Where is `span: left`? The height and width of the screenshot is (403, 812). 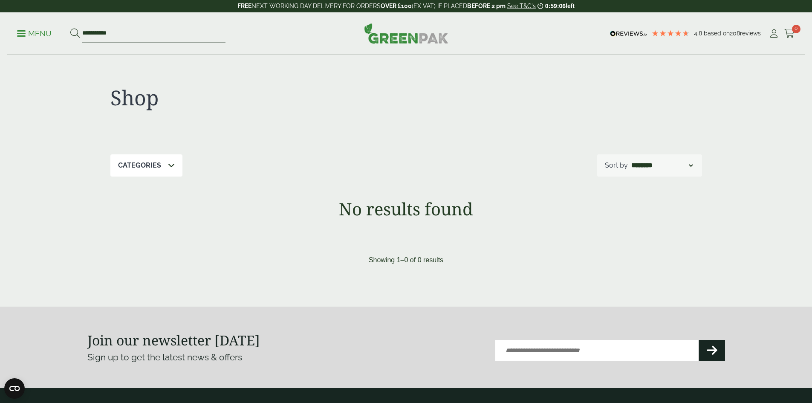 span: left is located at coordinates (570, 6).